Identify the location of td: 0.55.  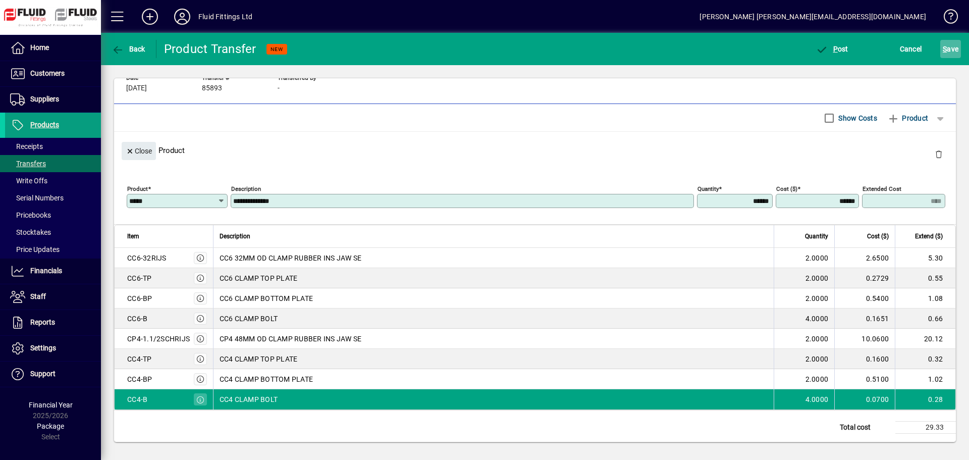
(925, 278).